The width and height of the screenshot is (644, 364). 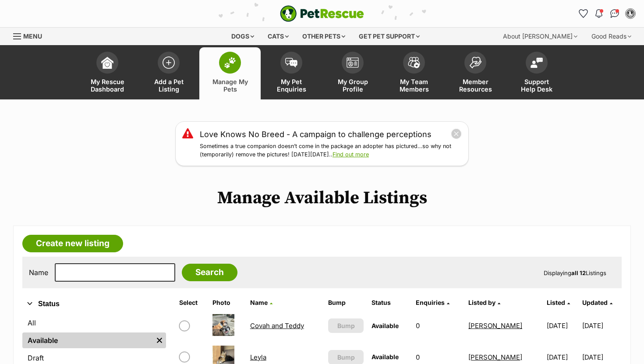 I want to click on a: Remove filter, so click(x=160, y=341).